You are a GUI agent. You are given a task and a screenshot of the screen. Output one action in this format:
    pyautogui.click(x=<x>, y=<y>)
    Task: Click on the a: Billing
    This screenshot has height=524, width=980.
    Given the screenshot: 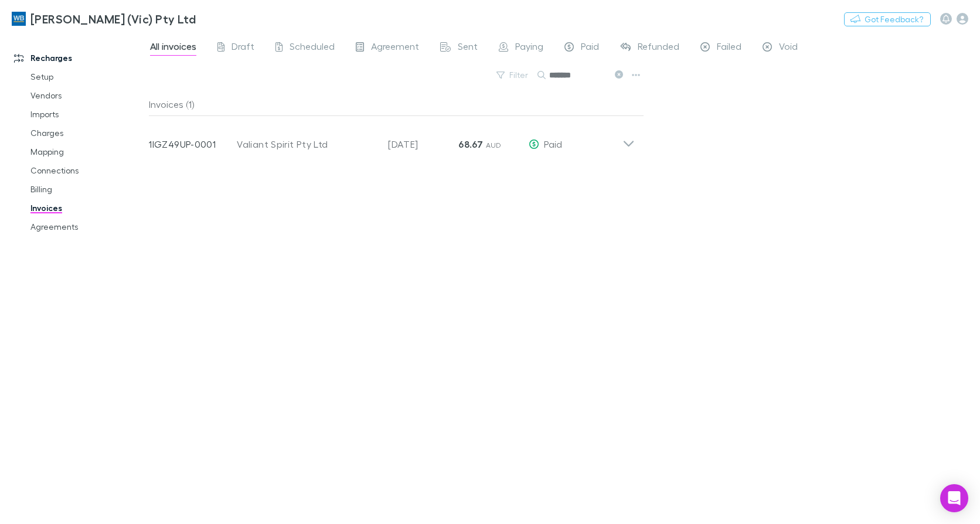 What is the action you would take?
    pyautogui.click(x=86, y=189)
    